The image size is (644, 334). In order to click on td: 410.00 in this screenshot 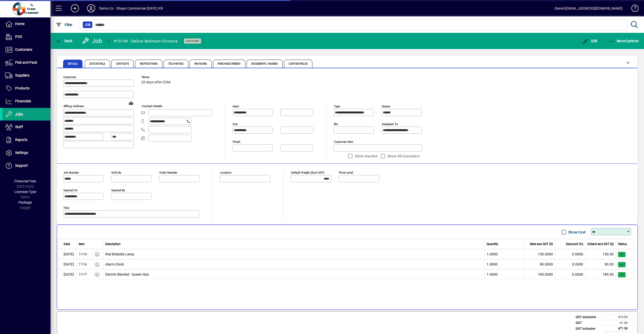, I will do `click(618, 317)`.